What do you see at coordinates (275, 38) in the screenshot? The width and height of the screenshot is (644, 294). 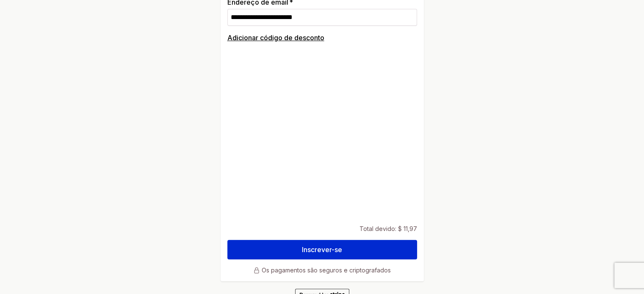 I see `button: Adicionar código de desconto` at bounding box center [275, 38].